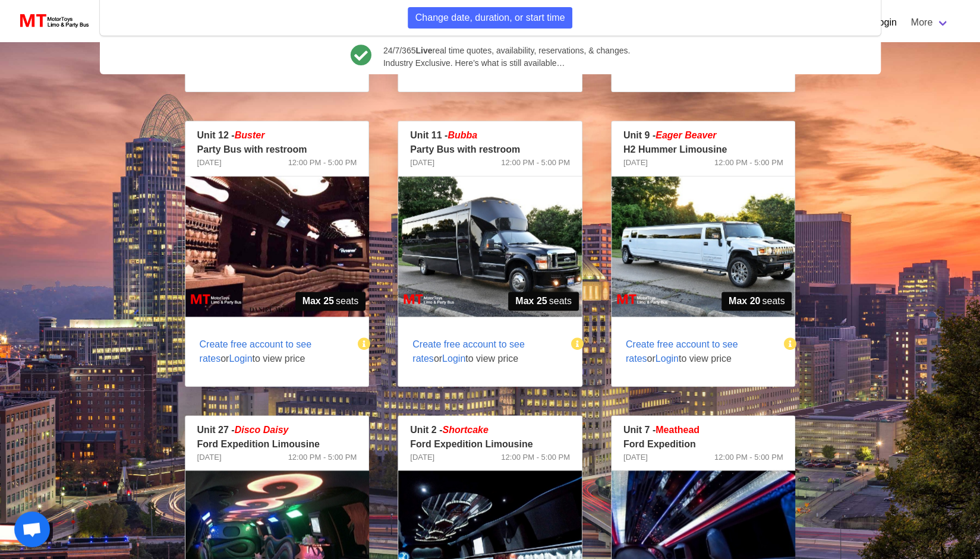 This screenshot has width=980, height=559. I want to click on button: Change date, duration, or start time, so click(490, 18).